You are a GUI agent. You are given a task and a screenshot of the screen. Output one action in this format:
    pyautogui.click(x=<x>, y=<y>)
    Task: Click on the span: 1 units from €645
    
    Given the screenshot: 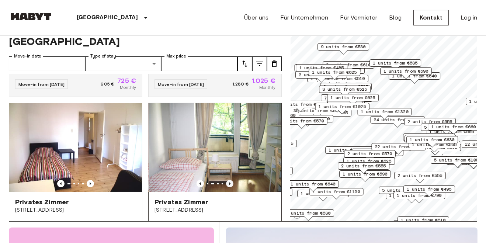 What is the action you would take?
    pyautogui.click(x=428, y=137)
    